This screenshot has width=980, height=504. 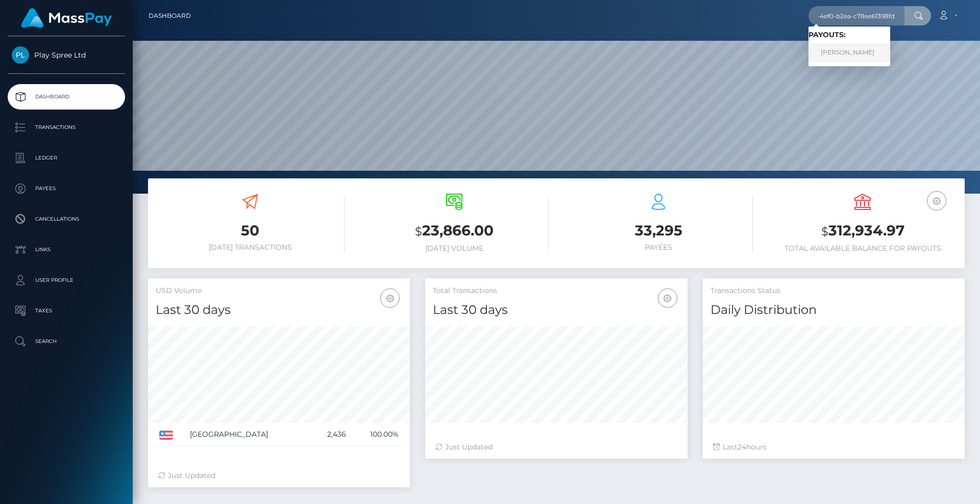 What do you see at coordinates (834, 447) in the screenshot?
I see `div: Last hours` at bounding box center [834, 447].